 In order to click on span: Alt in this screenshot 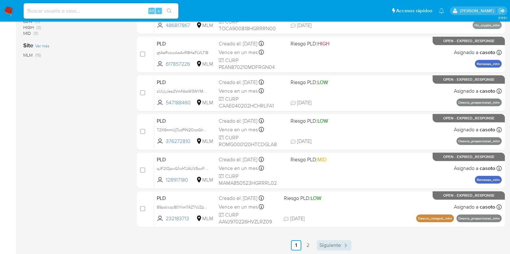, I will do `click(152, 11)`.